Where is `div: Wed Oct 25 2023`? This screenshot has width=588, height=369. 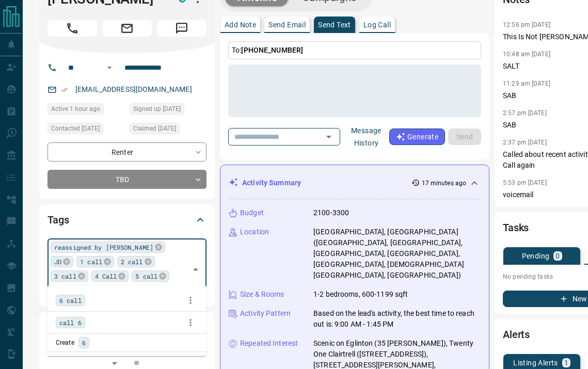
div: Wed Oct 25 2023 is located at coordinates (168, 111).